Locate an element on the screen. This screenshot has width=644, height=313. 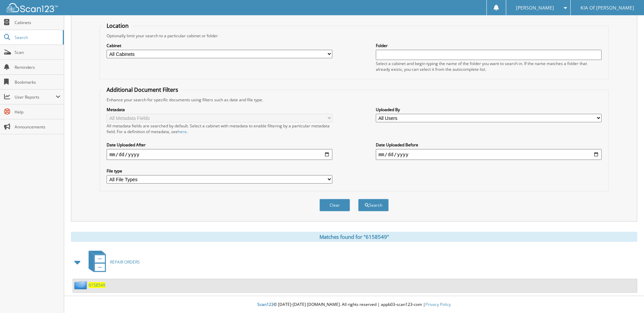
span: REPAIR ORDERS is located at coordinates (125, 262).